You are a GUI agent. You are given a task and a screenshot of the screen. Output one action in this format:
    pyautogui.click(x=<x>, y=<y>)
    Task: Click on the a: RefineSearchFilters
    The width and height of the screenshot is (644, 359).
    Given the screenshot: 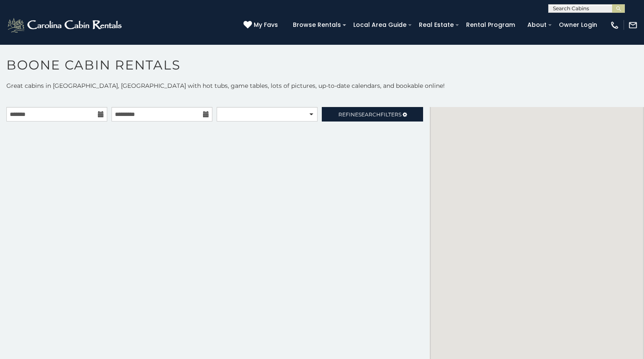 What is the action you would take?
    pyautogui.click(x=372, y=114)
    